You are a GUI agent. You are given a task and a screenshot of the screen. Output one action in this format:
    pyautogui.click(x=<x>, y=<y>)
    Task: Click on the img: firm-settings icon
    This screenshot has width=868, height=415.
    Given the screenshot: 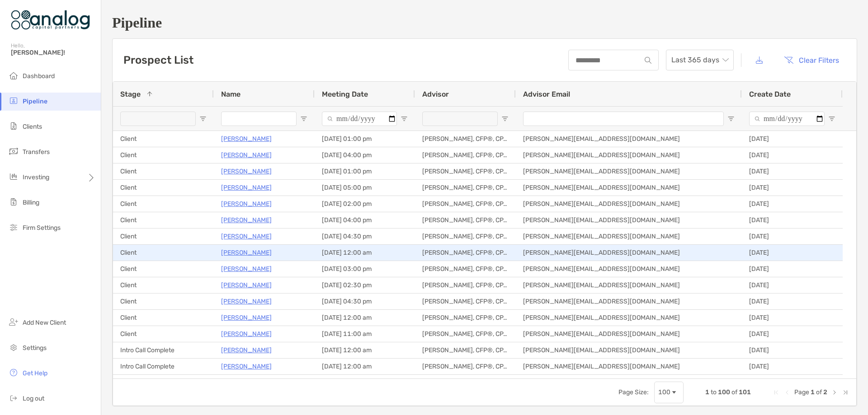 What is the action you would take?
    pyautogui.click(x=13, y=227)
    